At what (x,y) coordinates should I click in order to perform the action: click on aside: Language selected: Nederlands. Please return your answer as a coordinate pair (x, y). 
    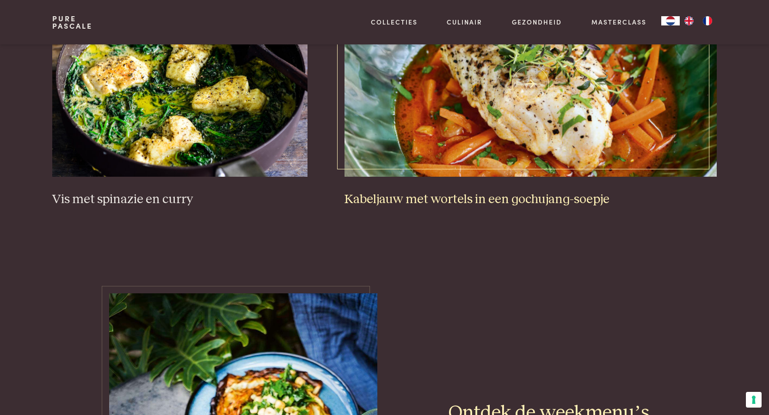
    Looking at the image, I should click on (689, 21).